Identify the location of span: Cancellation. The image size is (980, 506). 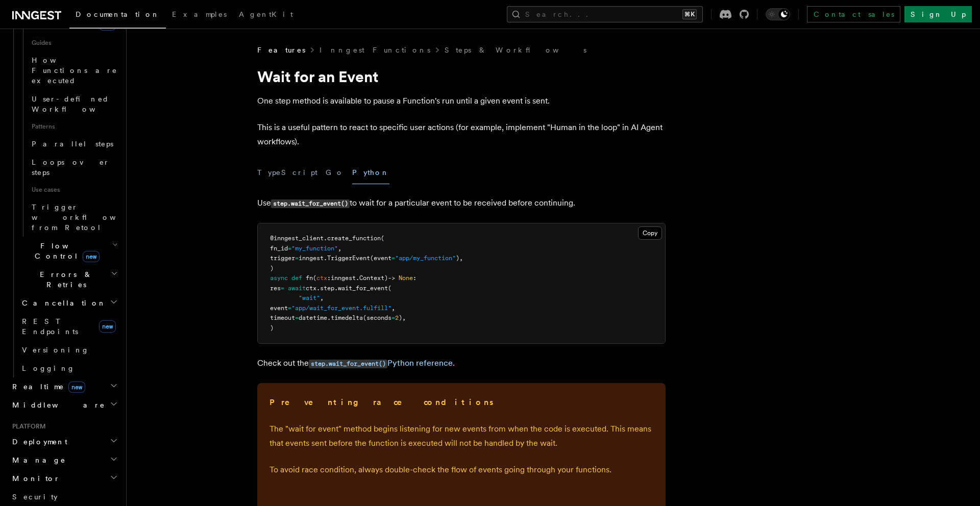
(62, 303).